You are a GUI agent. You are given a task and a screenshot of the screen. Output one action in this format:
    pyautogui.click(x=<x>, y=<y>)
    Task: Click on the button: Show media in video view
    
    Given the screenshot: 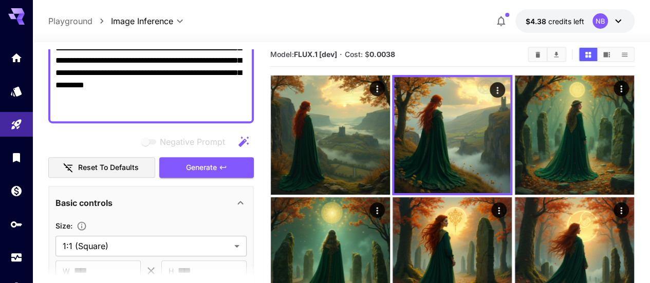 What is the action you would take?
    pyautogui.click(x=606, y=54)
    